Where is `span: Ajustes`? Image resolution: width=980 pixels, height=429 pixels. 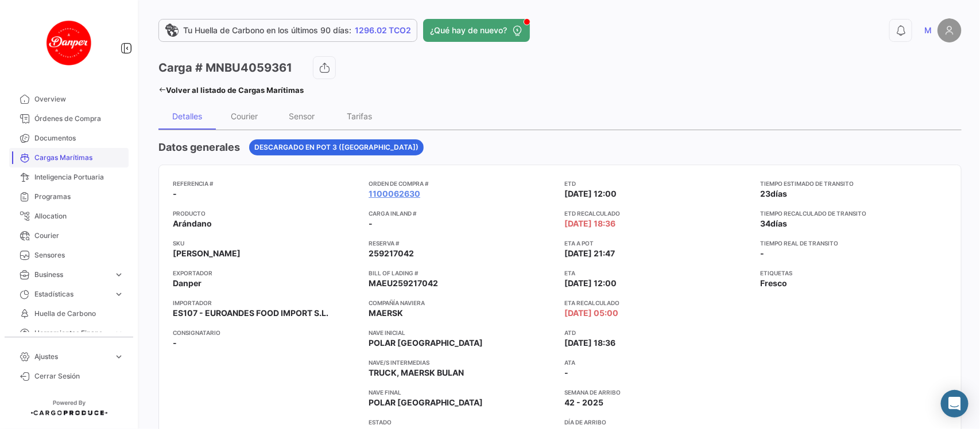 span: Ajustes is located at coordinates (72, 357).